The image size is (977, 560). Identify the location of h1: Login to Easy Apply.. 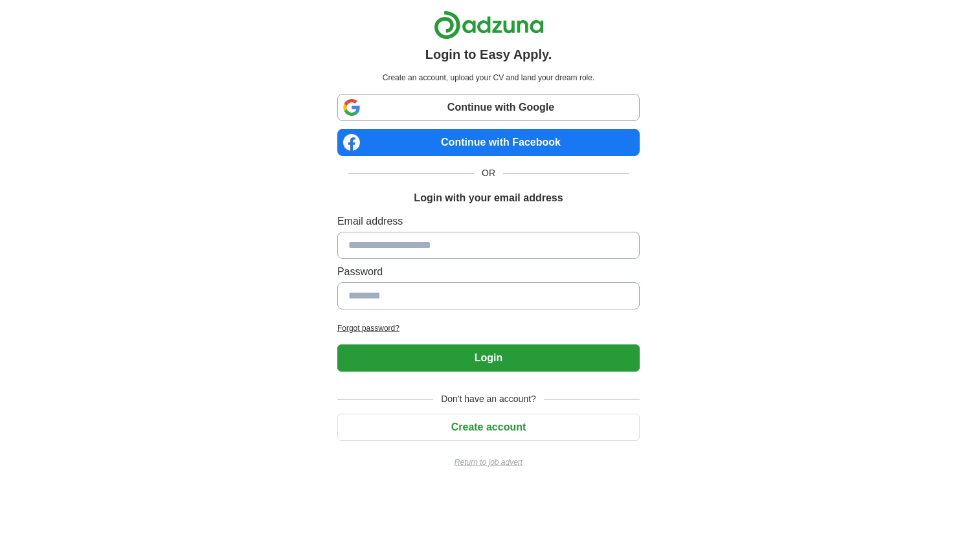
(488, 54).